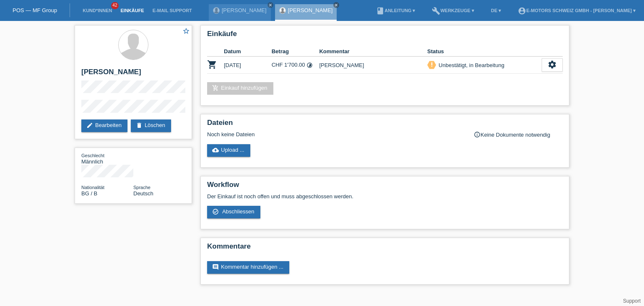 The width and height of the screenshot is (644, 306). I want to click on a: deleteLöschen, so click(151, 126).